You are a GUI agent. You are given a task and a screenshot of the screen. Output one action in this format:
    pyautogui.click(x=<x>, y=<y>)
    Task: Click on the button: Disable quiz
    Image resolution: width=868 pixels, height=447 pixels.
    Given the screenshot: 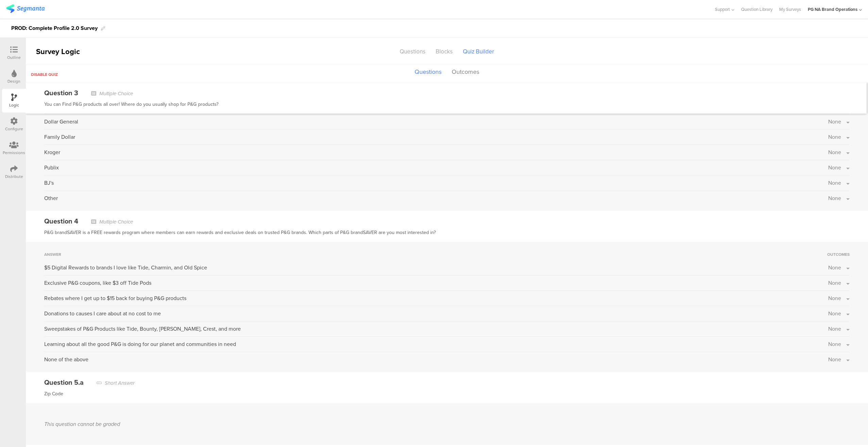 What is the action you would take?
    pyautogui.click(x=44, y=75)
    